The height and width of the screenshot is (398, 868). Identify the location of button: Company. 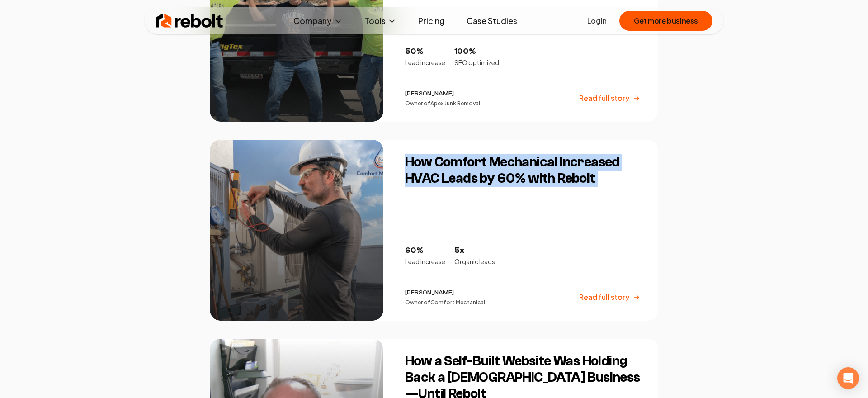
(318, 21).